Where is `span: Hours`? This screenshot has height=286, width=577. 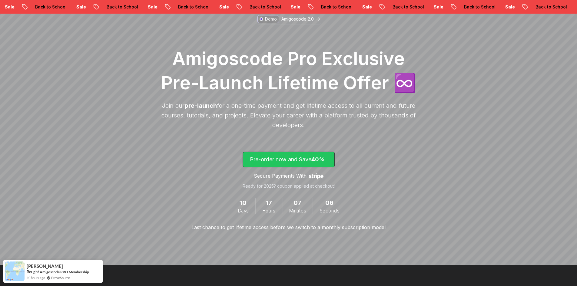
span: Hours is located at coordinates (269, 211).